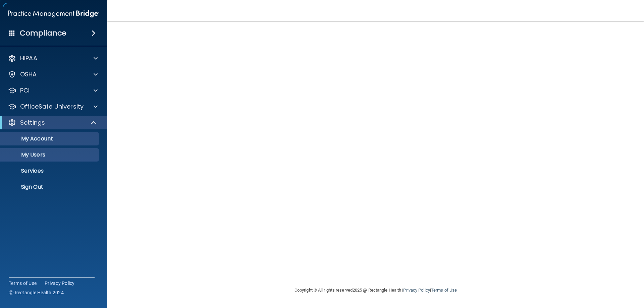  I want to click on a: PCI, so click(53, 91).